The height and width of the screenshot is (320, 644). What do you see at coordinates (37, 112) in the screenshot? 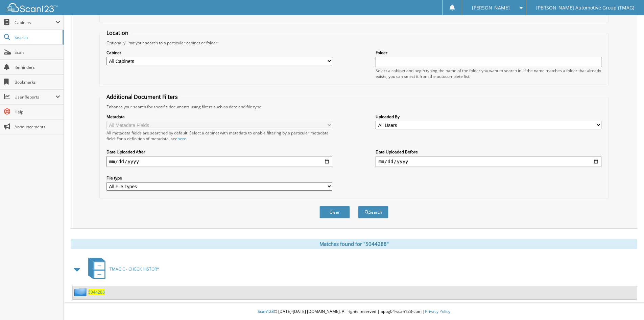
I see `span: Help` at bounding box center [37, 112].